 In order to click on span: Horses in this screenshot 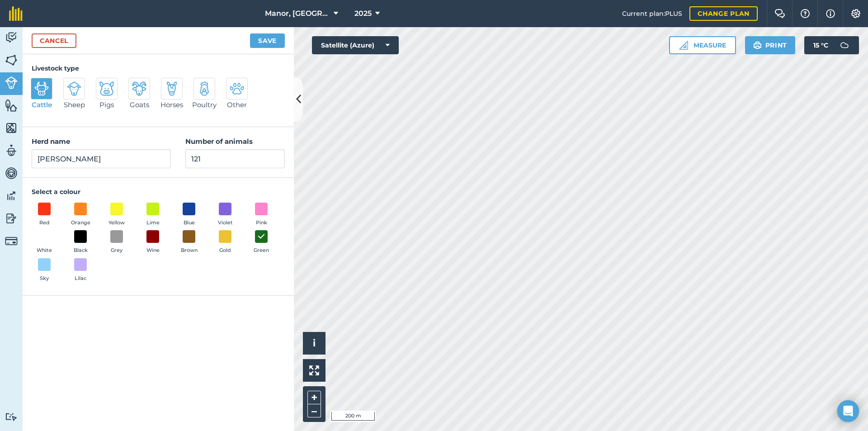, I will do `click(172, 105)`.